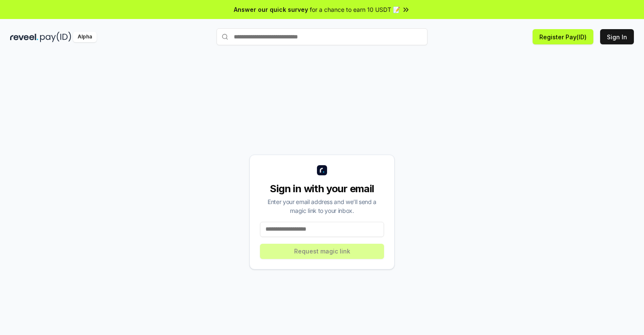 The width and height of the screenshot is (644, 335). Describe the element at coordinates (563, 37) in the screenshot. I see `button: Register Pay(ID)` at that location.